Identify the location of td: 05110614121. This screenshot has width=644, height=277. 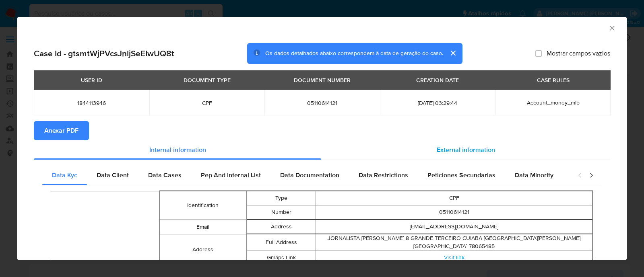
(454, 213).